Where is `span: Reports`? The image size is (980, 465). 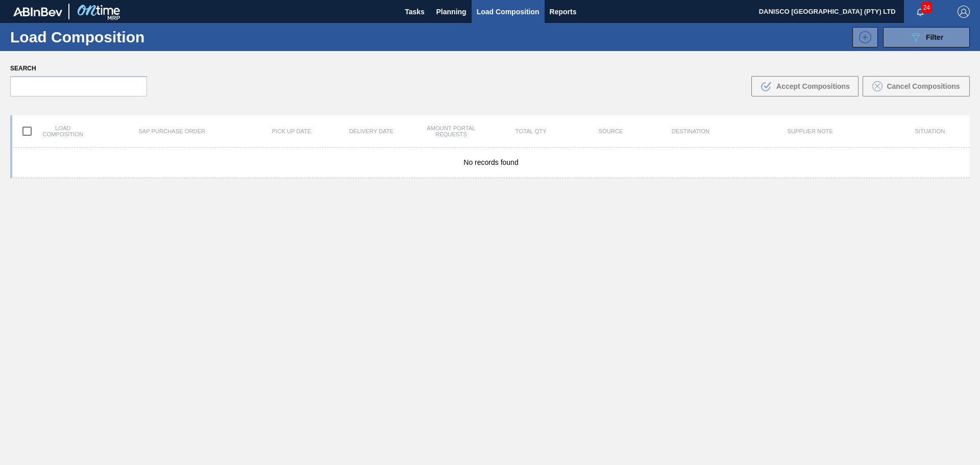 span: Reports is located at coordinates (562, 12).